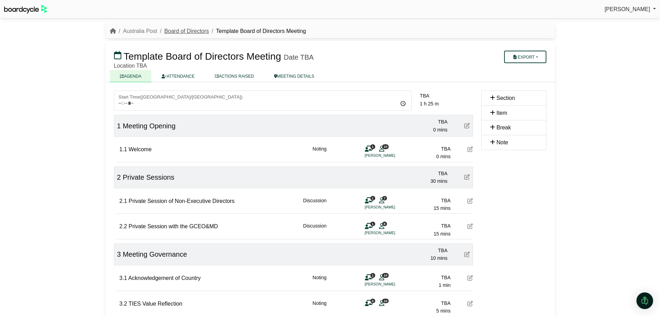  Describe the element at coordinates (26, 9) in the screenshot. I see `img: BoardcycleBlackGreen-aaafeed430059cb809a45853b8cf6d952af9d84e6e89e1f1685b34bfd5cb7d64.svg` at that location.